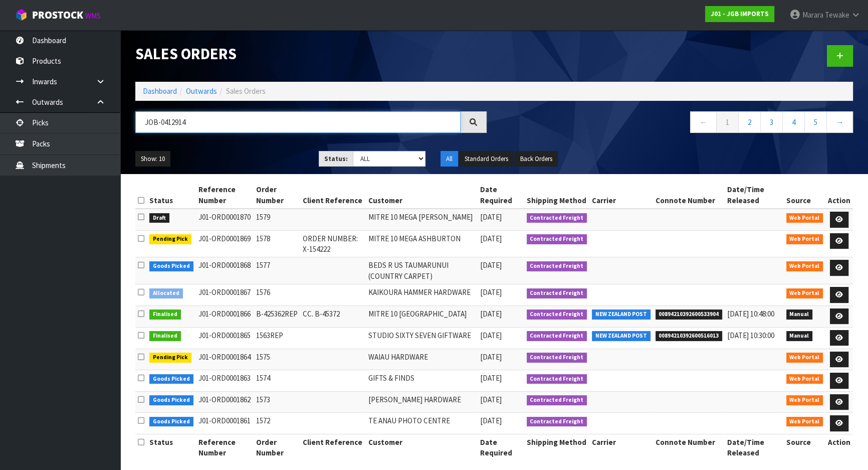 This screenshot has width=868, height=470. I want to click on span: Sales Orders, so click(246, 91).